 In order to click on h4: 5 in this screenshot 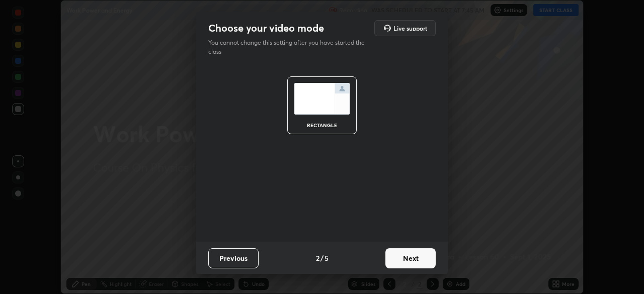, I will do `click(327, 258)`.